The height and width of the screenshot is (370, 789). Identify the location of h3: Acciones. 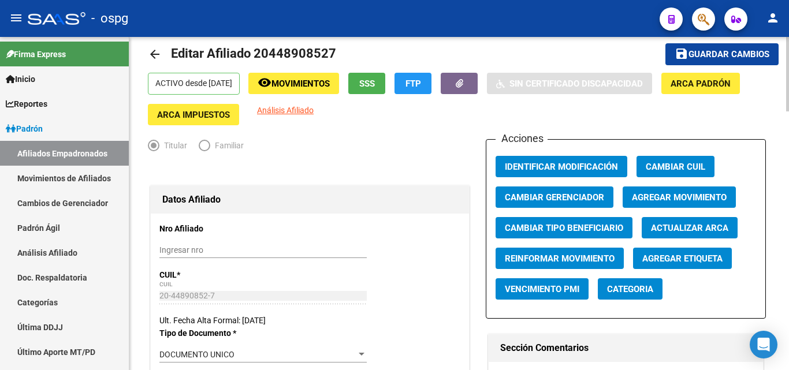
(521, 139).